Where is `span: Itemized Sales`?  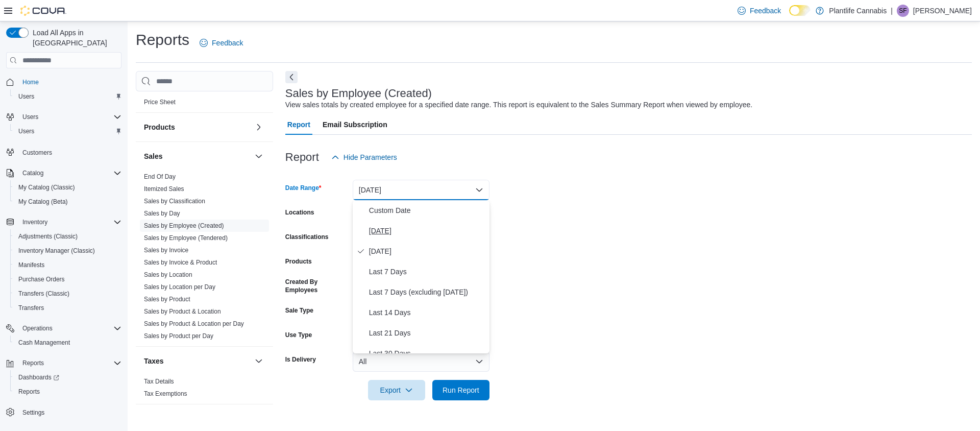
span: Itemized Sales is located at coordinates (164, 189).